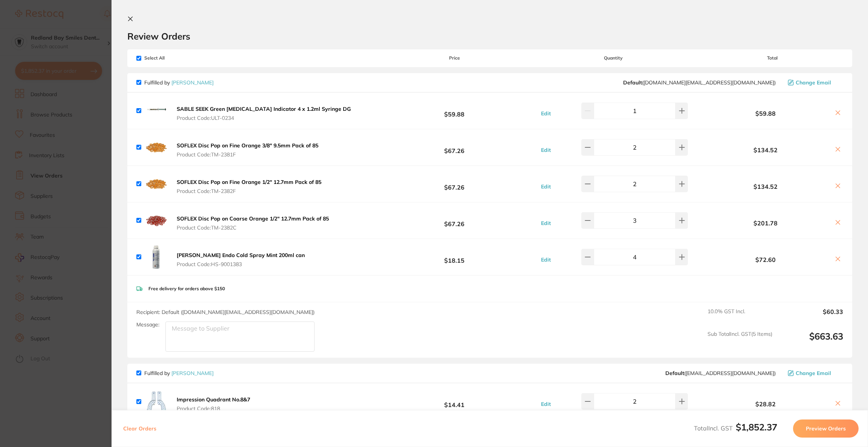  What do you see at coordinates (157, 257) in the screenshot?
I see `img: NGR5cHl1eA` at bounding box center [157, 257].